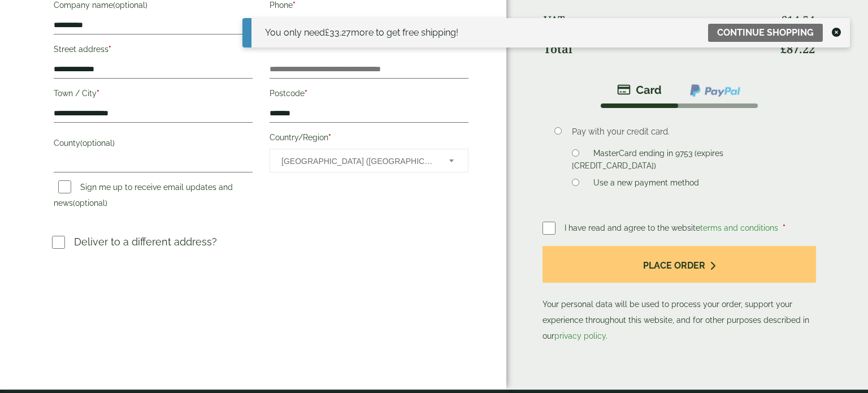 This screenshot has height=393, width=868. Describe the element at coordinates (679, 295) in the screenshot. I see `p: Your personal data will be used to process your order, support your experience throughout this we...` at that location.